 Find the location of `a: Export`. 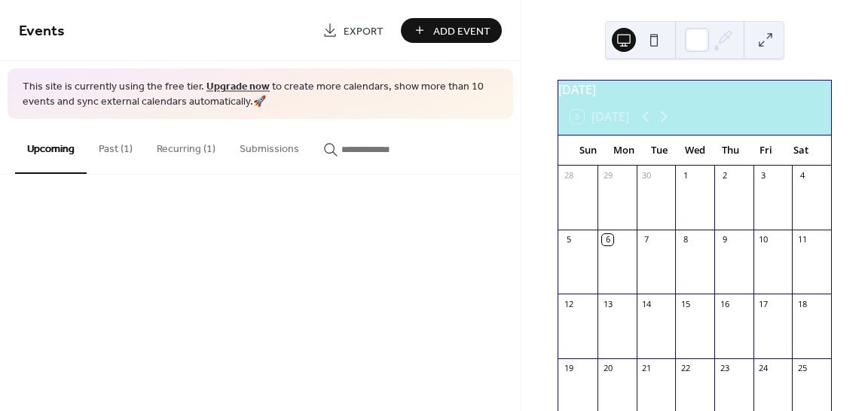

a: Export is located at coordinates (352, 30).